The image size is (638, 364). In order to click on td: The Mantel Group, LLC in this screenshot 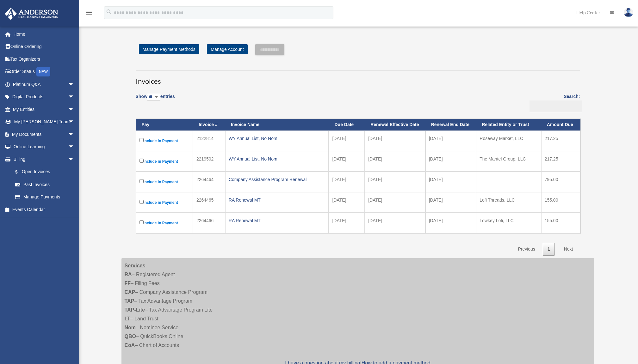, I will do `click(509, 161)`.